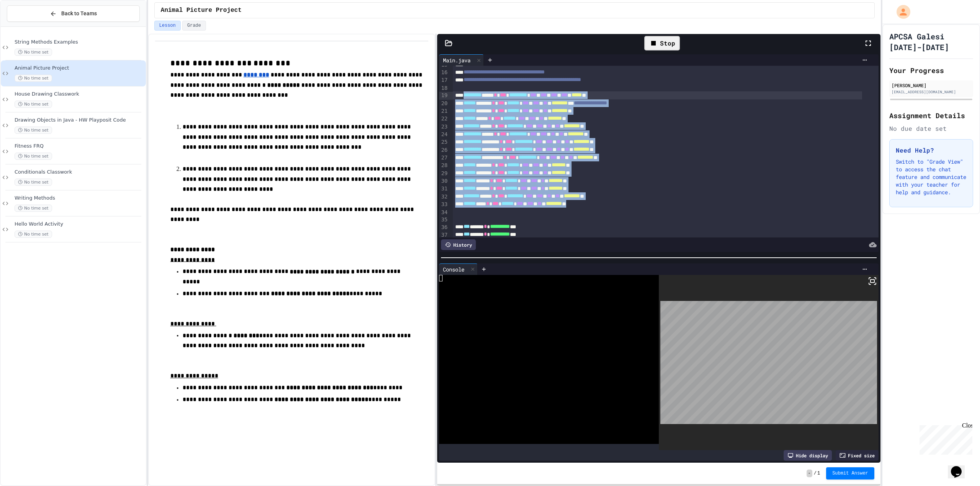  What do you see at coordinates (444, 197) in the screenshot?
I see `div: 32` at bounding box center [444, 197].